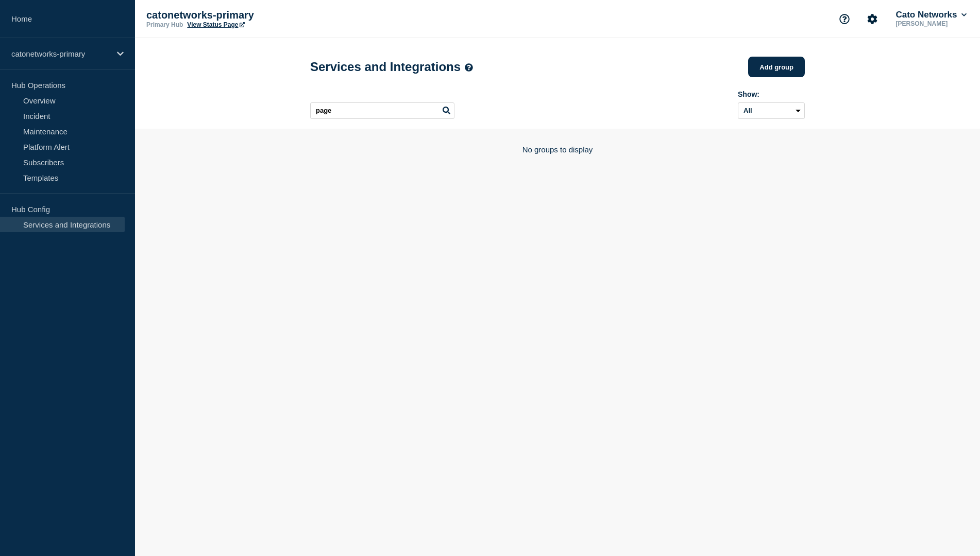 This screenshot has height=556, width=980. I want to click on p: No groups to display, so click(558, 149).